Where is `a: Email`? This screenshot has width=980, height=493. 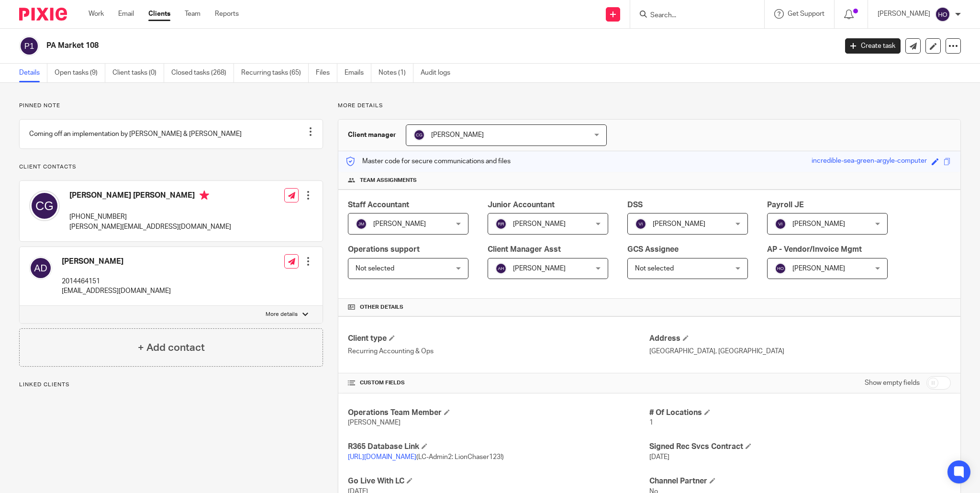
a: Email is located at coordinates (126, 14).